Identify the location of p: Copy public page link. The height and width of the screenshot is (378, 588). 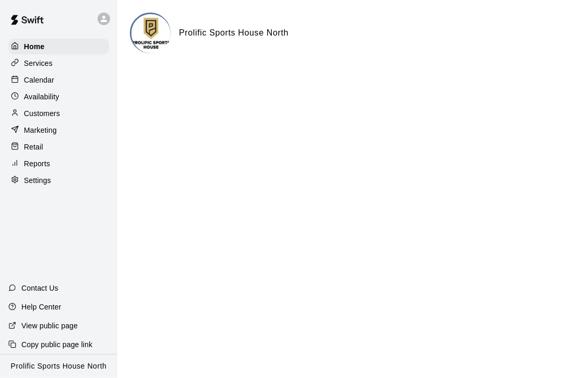
(57, 344).